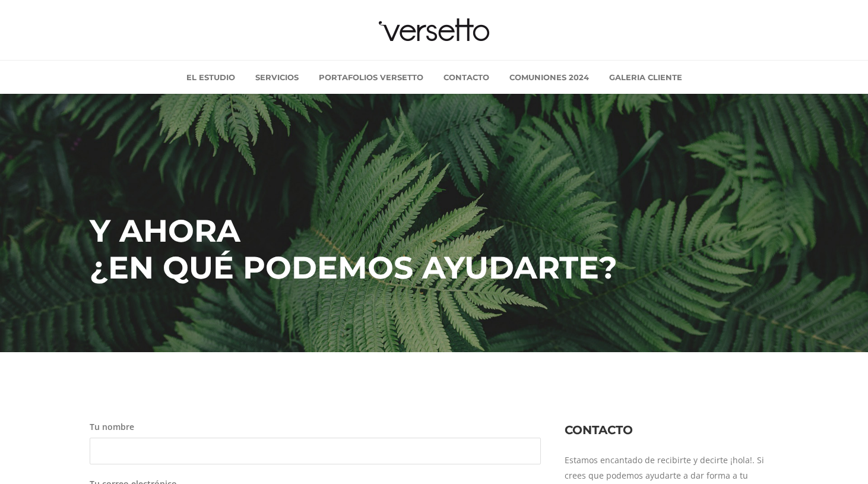  Describe the element at coordinates (672, 429) in the screenshot. I see `h2: Contacto` at that location.